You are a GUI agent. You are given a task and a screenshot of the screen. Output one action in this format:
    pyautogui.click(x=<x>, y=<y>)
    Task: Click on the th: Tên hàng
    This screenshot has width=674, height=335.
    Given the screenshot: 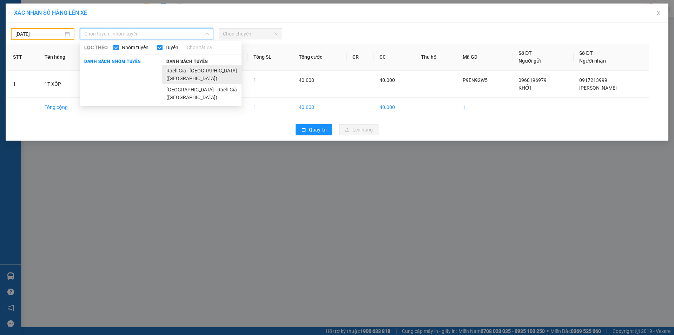 What is the action you would take?
    pyautogui.click(x=66, y=57)
    